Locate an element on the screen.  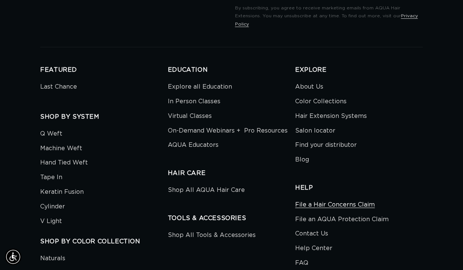
h2: HAIR CARE is located at coordinates (231, 173).